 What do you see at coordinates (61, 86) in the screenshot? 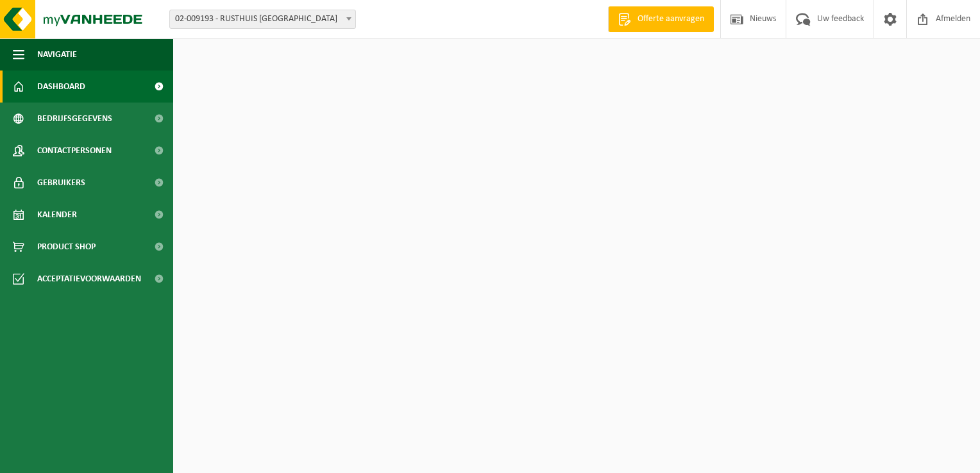
I see `span: Dashboard` at bounding box center [61, 86].